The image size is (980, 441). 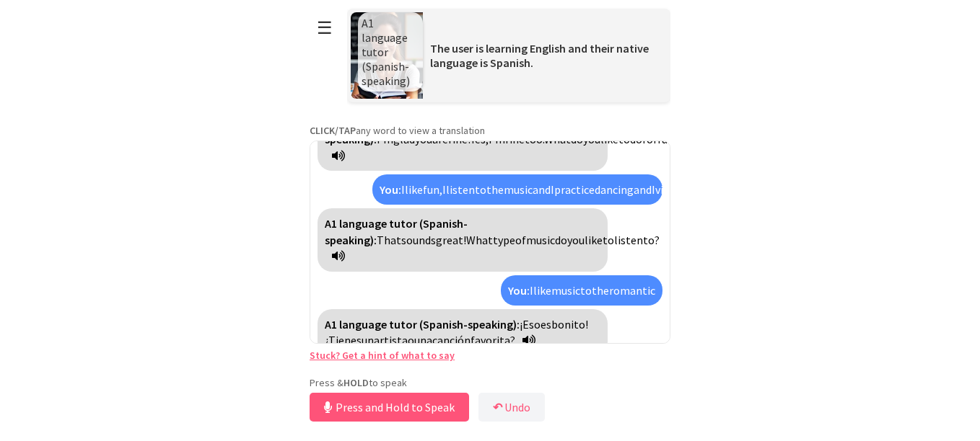 I want to click on span: practice, so click(x=575, y=190).